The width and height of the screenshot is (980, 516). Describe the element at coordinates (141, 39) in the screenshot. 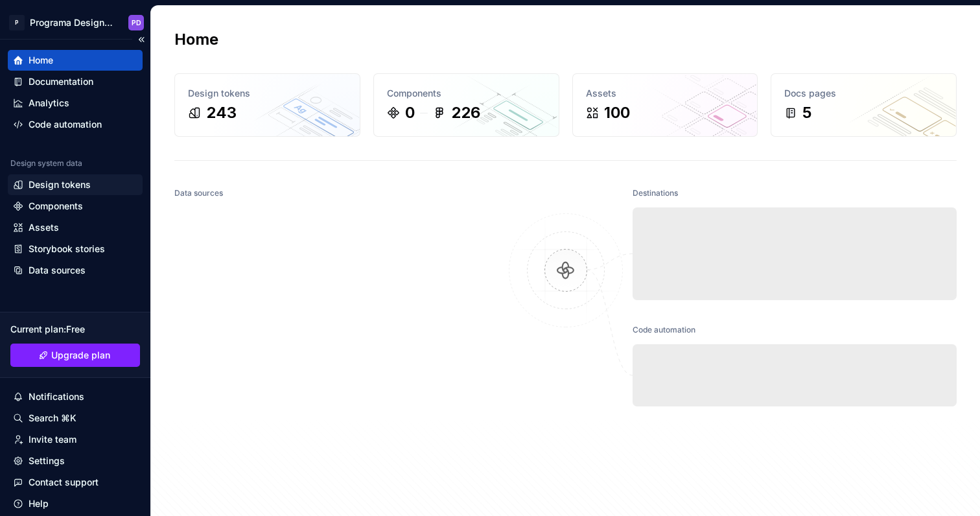

I see `button: Collapse sidebar` at that location.